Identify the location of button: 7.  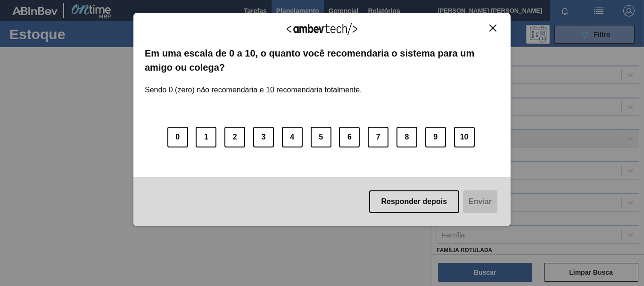
(378, 137).